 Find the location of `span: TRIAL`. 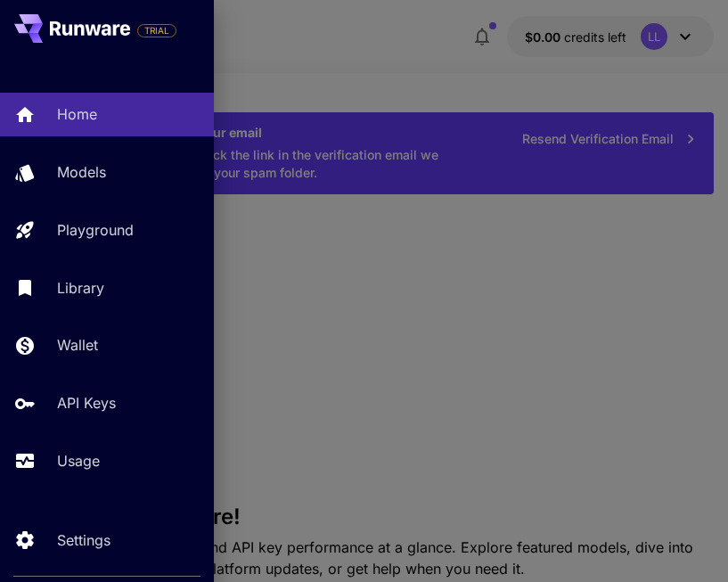

span: TRIAL is located at coordinates (157, 31).